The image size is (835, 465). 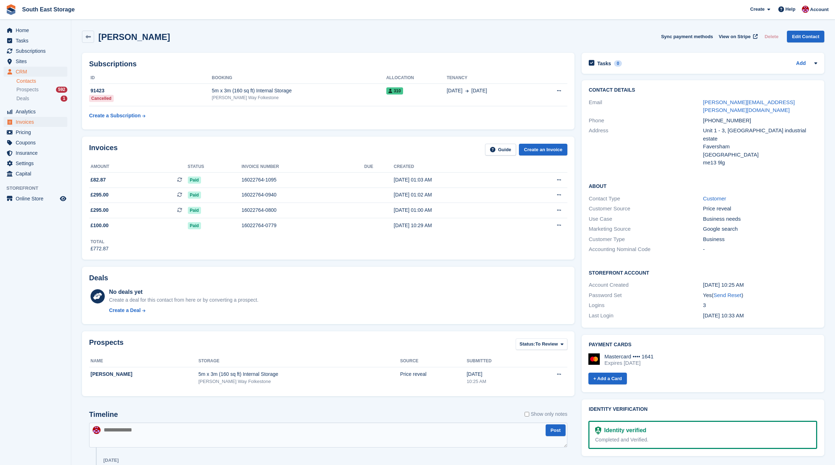 I want to click on span: Subscriptions, so click(x=37, y=51).